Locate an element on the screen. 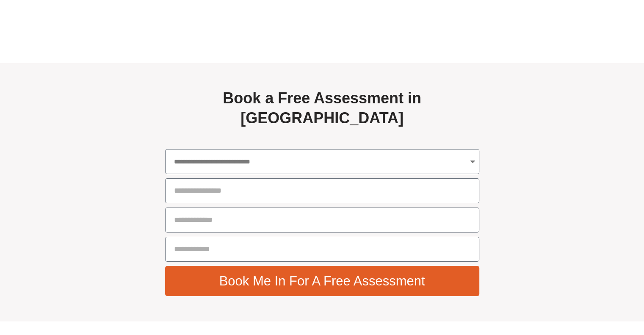 The image size is (644, 335). form: Free Assessment - Global is located at coordinates (322, 224).